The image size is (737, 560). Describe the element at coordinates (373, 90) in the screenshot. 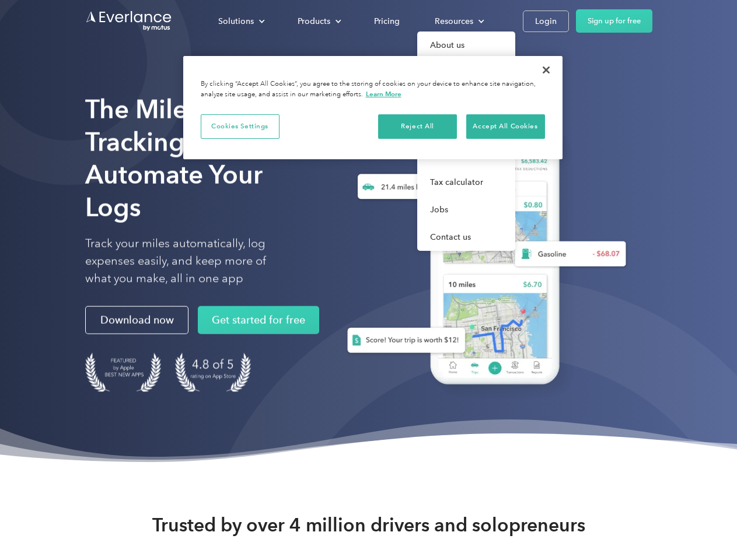

I see `div: By clicking “Accept All Cookies”, you agree to the storing of cookies on your device to enhance s...` at that location.